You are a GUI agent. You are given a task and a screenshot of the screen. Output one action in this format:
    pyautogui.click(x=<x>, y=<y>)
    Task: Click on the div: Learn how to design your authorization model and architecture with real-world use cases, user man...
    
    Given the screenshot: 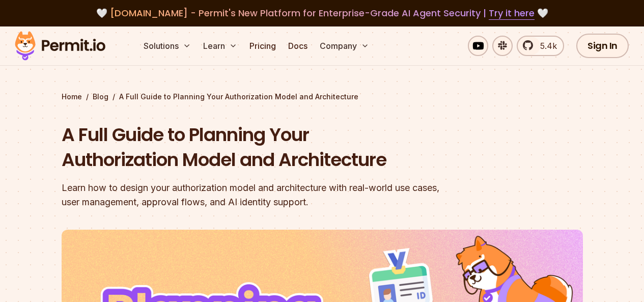 What is the action you would take?
    pyautogui.click(x=257, y=195)
    